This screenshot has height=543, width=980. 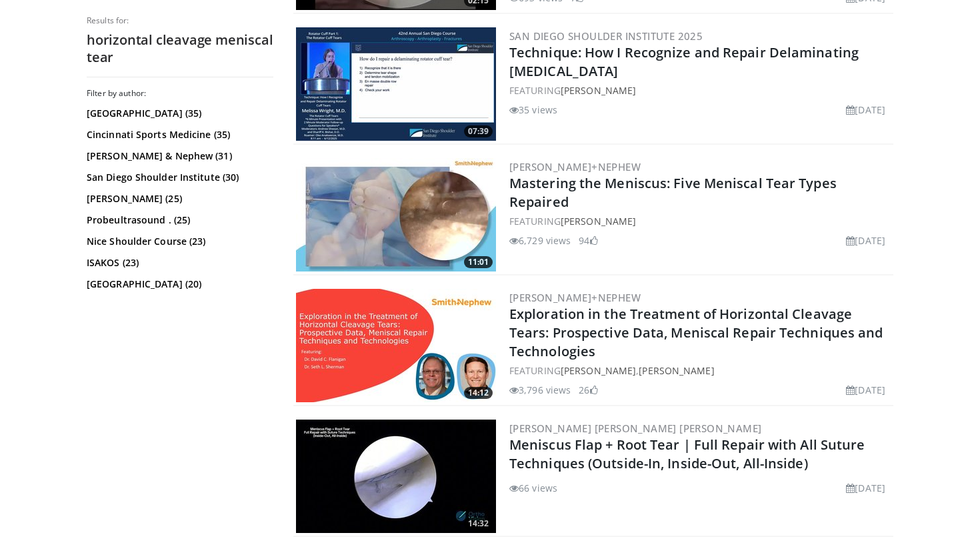 What do you see at coordinates (606, 36) in the screenshot?
I see `a: San Diego Shoulder Institute 2025` at bounding box center [606, 36].